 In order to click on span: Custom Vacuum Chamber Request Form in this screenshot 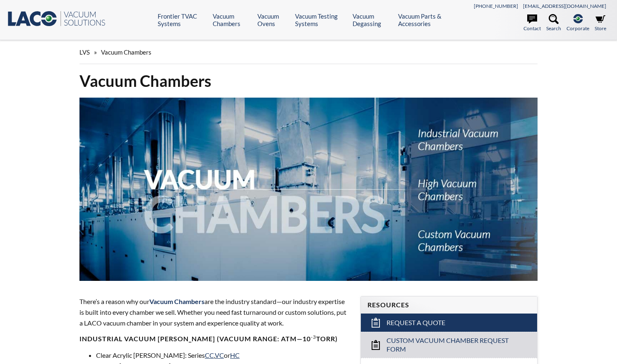, I will do `click(449, 345)`.